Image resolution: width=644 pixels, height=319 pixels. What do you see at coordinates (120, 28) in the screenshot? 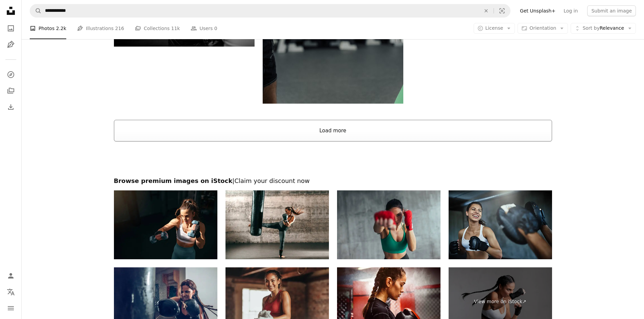
I see `span: 216` at bounding box center [120, 28].